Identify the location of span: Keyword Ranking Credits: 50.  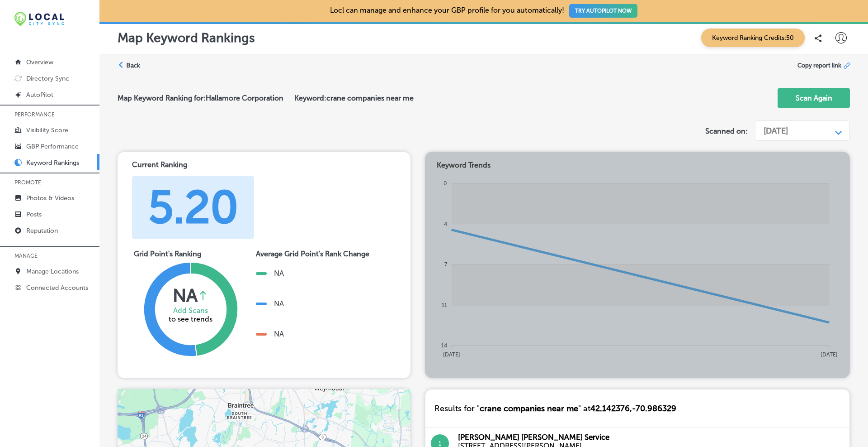
(753, 38).